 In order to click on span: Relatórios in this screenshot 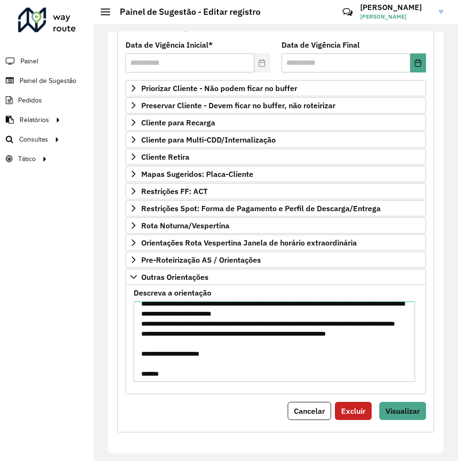, I will do `click(34, 120)`.